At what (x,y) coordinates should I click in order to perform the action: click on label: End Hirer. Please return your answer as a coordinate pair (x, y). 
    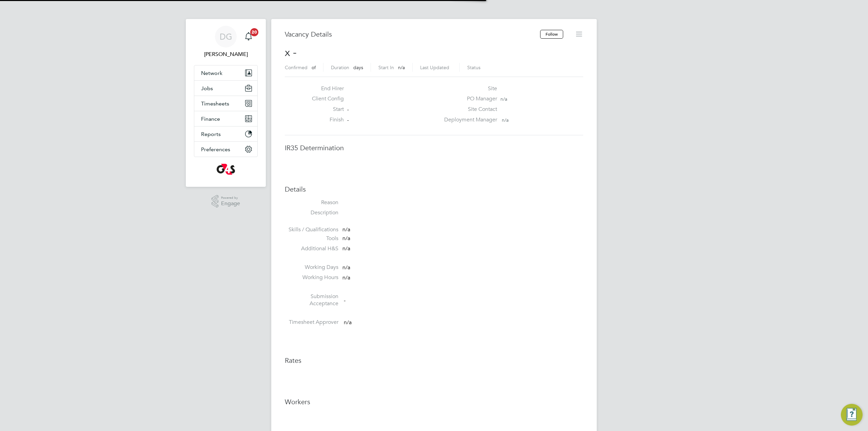
    Looking at the image, I should click on (325, 89).